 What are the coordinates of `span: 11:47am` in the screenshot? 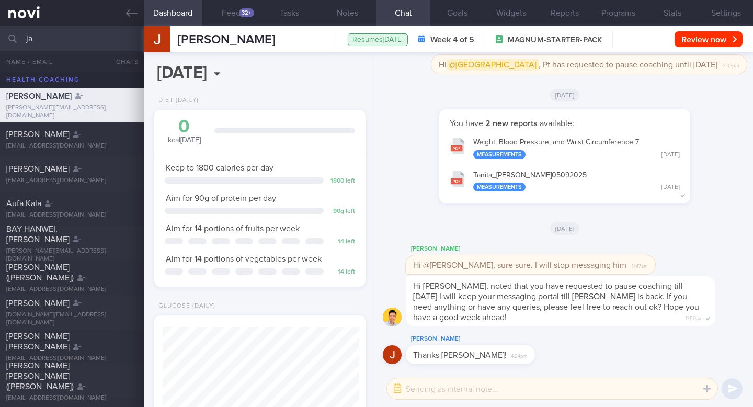 It's located at (639, 264).